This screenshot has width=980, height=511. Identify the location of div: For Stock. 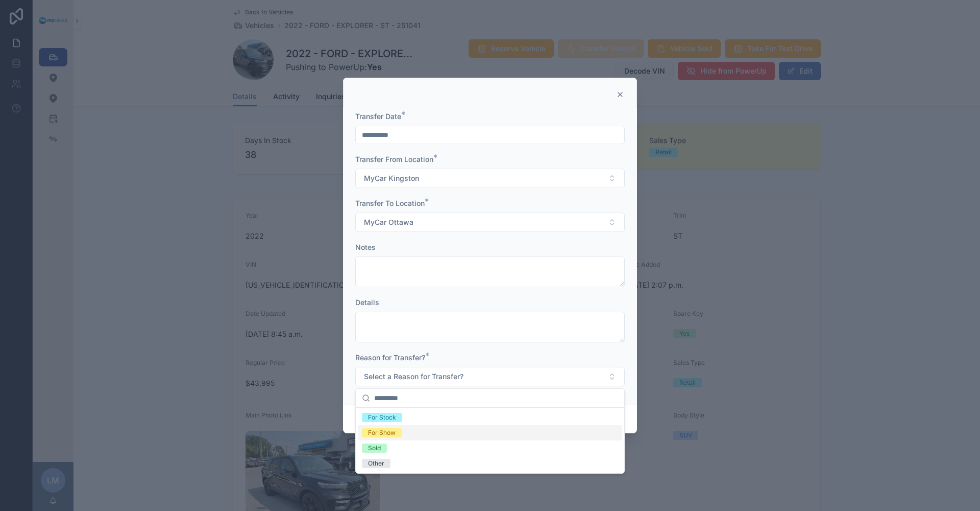
(382, 417).